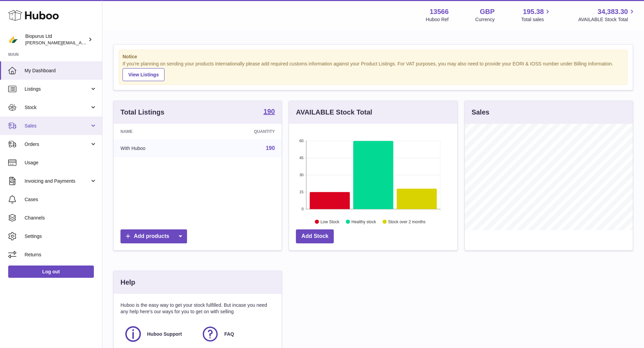 This screenshot has width=644, height=348. Describe the element at coordinates (61, 71) in the screenshot. I see `span: My Dashboard` at that location.